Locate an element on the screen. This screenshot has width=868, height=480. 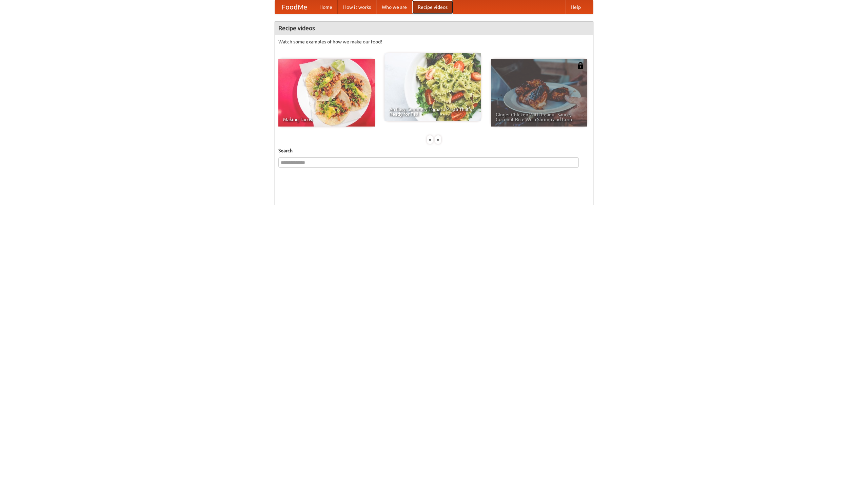
h5: Search is located at coordinates (434, 151).